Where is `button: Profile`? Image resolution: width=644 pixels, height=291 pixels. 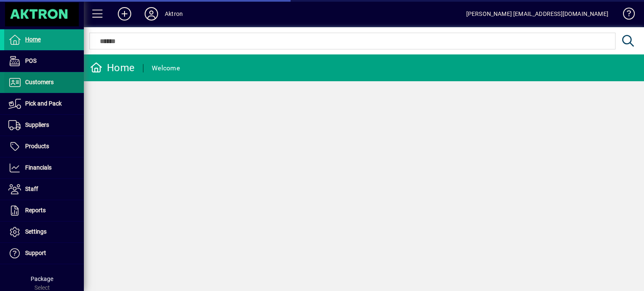 button: Profile is located at coordinates (152, 14).